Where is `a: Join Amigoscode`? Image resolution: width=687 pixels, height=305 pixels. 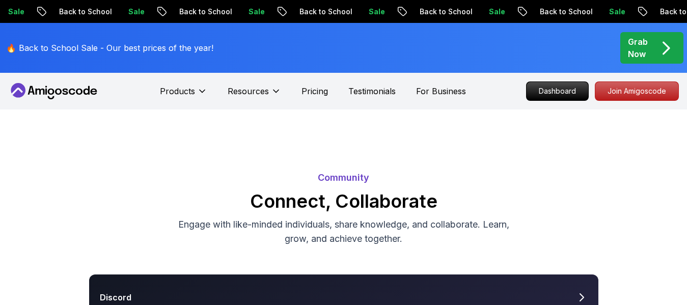
a: Join Amigoscode is located at coordinates (637, 91).